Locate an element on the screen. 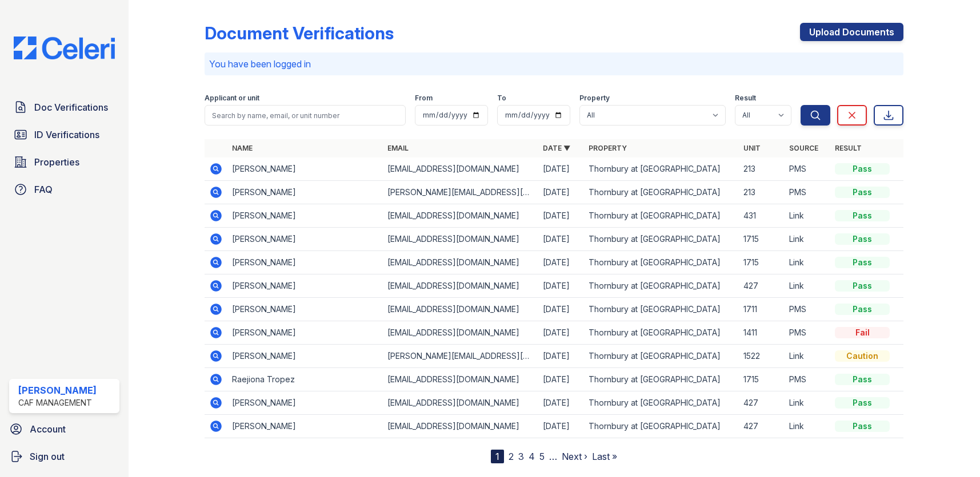 The height and width of the screenshot is (477, 980). img: CE_Logo_Blue-a8612792a0a2168367f1c8372b55b34899dd931a85d93a1a3d3e32e68fde9ad4.png is located at coordinates (64, 48).